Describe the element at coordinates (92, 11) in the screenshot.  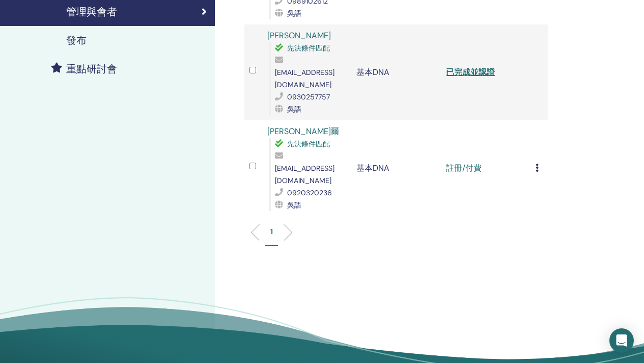
I see `font: 管理與會者` at that location.